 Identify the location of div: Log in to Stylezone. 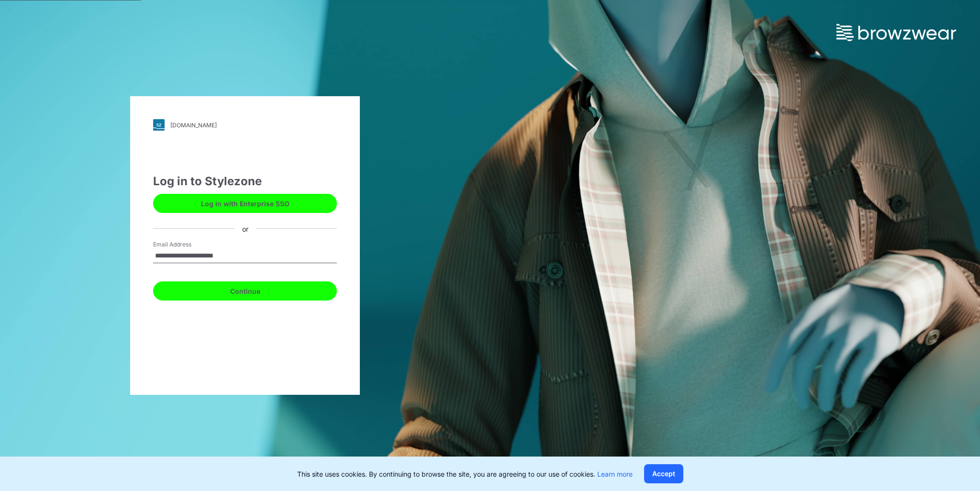
(245, 181).